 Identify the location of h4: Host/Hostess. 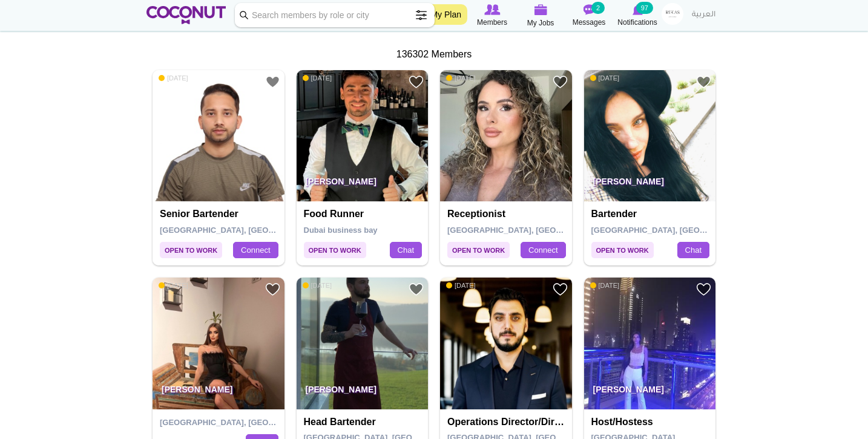
(651, 422).